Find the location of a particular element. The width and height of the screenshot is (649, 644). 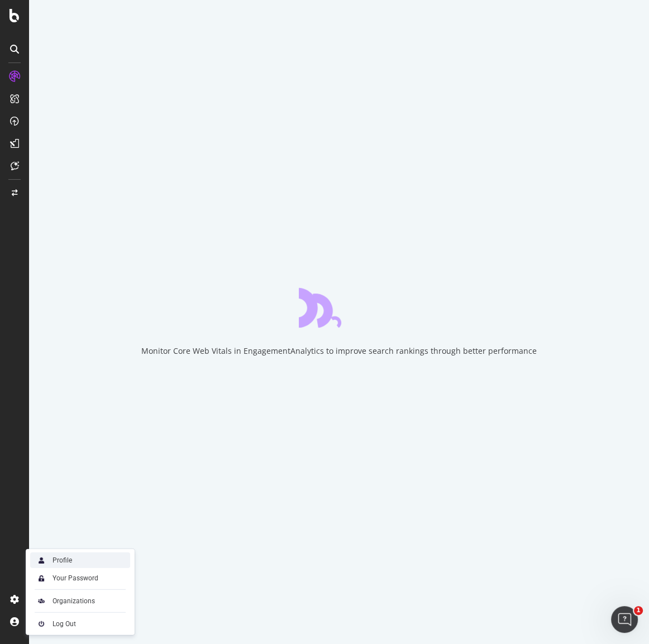

a: Your Password is located at coordinates (80, 578).